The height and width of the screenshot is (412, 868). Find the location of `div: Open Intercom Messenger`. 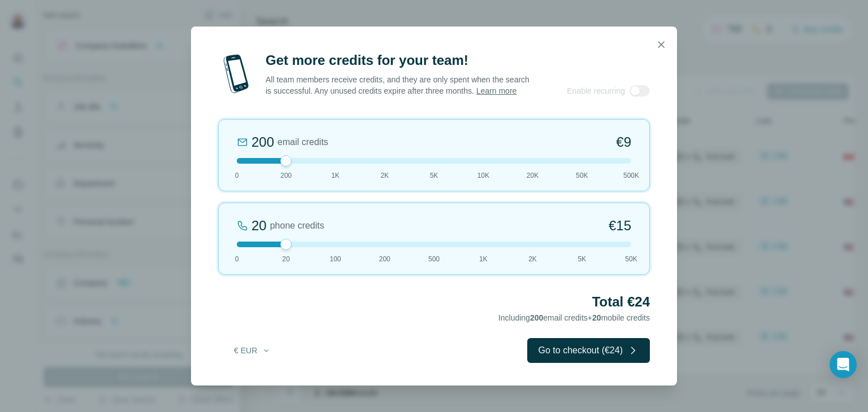

div: Open Intercom Messenger is located at coordinates (843, 365).